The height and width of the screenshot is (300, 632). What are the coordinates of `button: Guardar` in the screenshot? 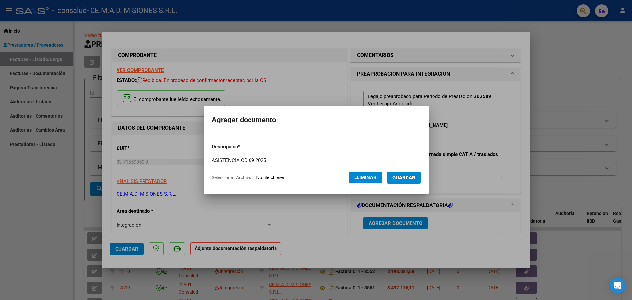 It's located at (404, 177).